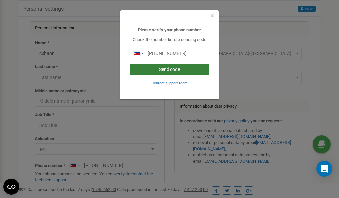 The image size is (339, 198). What do you see at coordinates (169, 30) in the screenshot?
I see `b: Please verify your phone number` at bounding box center [169, 30].